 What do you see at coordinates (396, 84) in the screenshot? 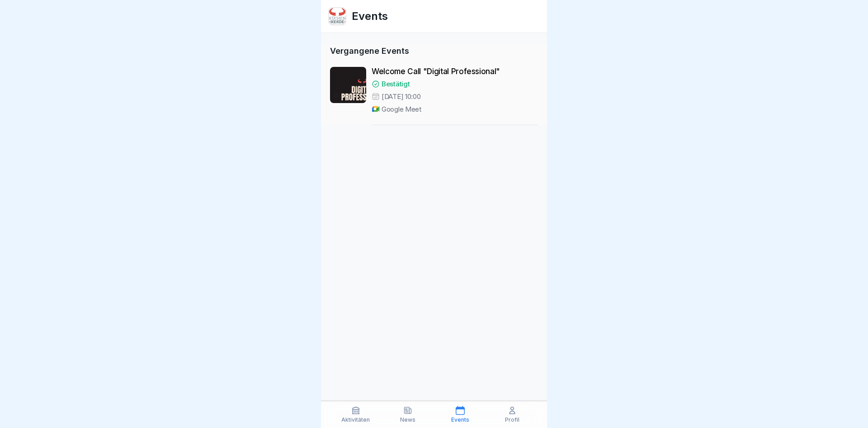
I see `p: Bestätigt` at bounding box center [396, 84].